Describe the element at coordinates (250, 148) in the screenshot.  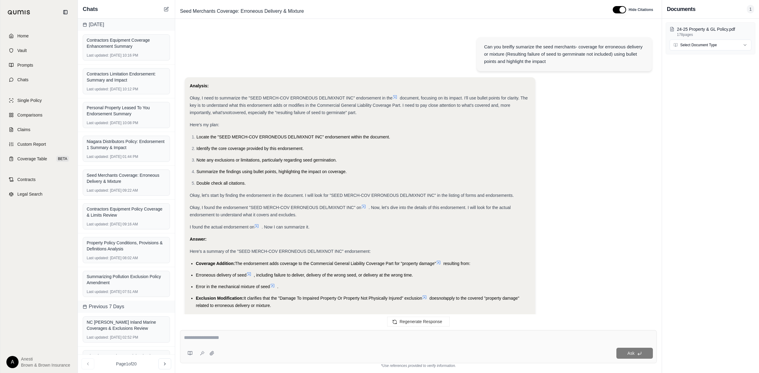
I see `span: Identify the core coverage provided by this endorsement.` at that location.